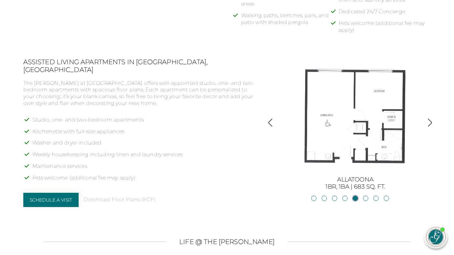 The image size is (454, 255). I want to click on button: Show next, so click(430, 123).